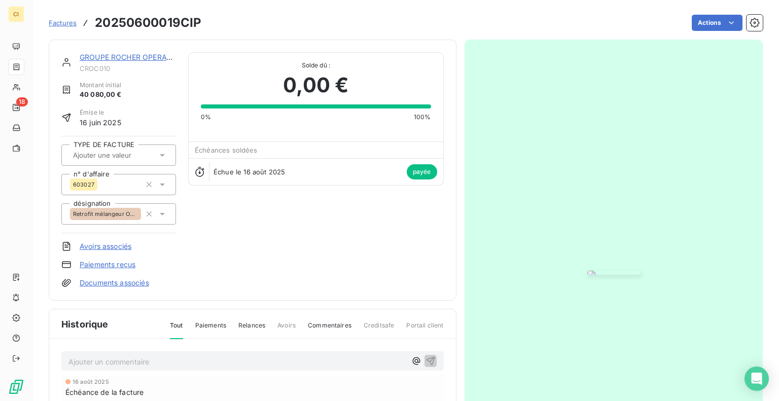 Image resolution: width=779 pixels, height=401 pixels. I want to click on span: Factures, so click(62, 23).